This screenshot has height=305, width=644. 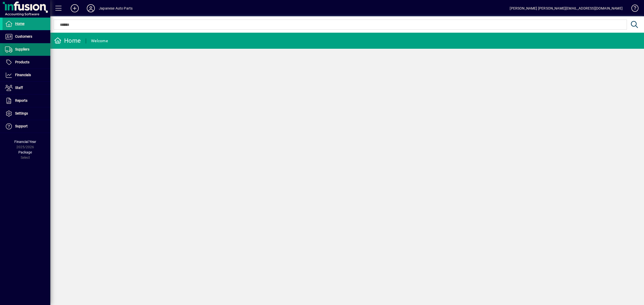 What do you see at coordinates (22, 62) in the screenshot?
I see `span: Products` at bounding box center [22, 62].